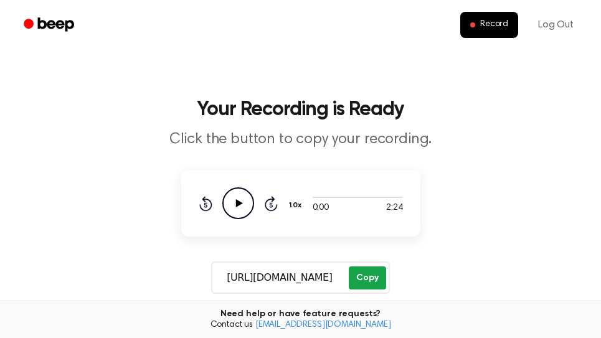 This screenshot has width=601, height=338. What do you see at coordinates (301, 139) in the screenshot?
I see `p: Click the button to copy your recording.` at bounding box center [301, 139].